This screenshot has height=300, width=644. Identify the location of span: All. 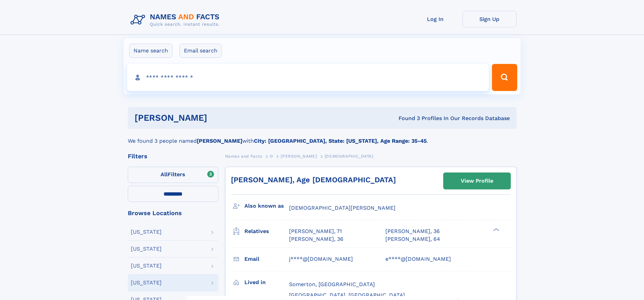
(164, 175).